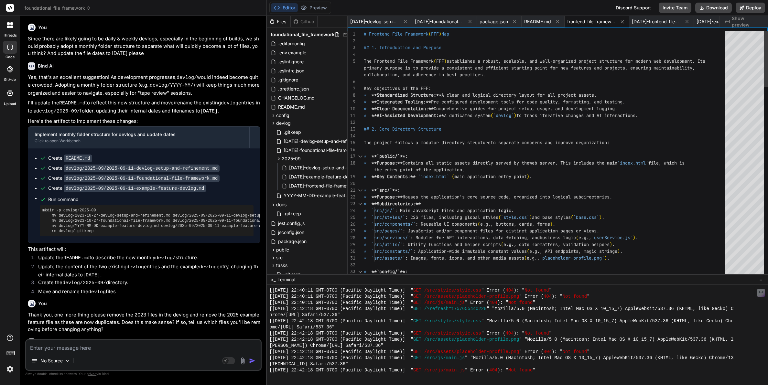 This screenshot has height=385, width=768. What do you see at coordinates (292, 214) in the screenshot?
I see `span: .gitkeep` at bounding box center [292, 214].